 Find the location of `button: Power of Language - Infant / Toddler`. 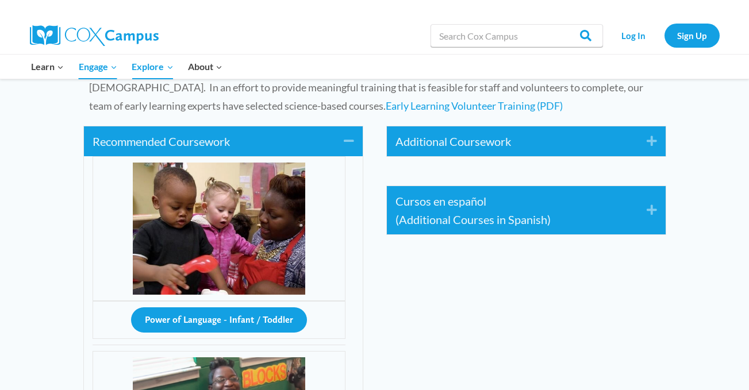

button: Power of Language - Infant / Toddler is located at coordinates (219, 320).